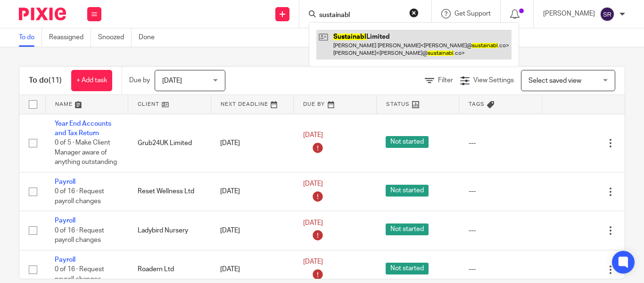  Describe the element at coordinates (114, 37) in the screenshot. I see `a: Snoozed` at that location.